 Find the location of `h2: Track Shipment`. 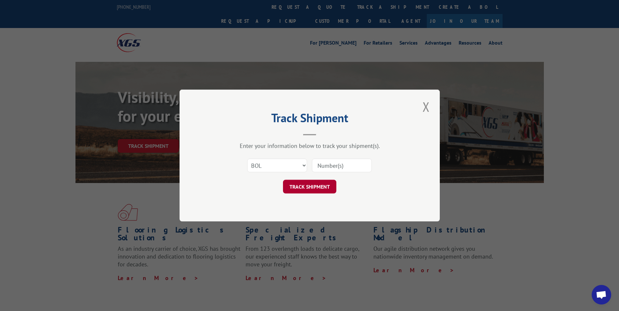

h2: Track Shipment is located at coordinates (310, 119).